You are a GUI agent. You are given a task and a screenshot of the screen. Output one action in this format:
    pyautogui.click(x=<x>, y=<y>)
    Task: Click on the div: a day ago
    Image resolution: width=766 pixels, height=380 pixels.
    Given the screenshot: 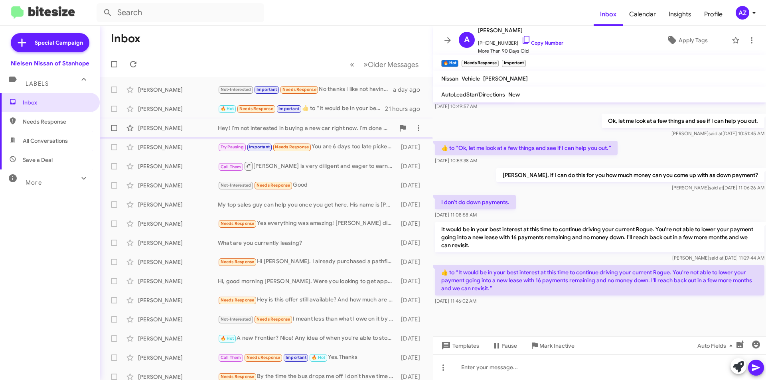 What is the action you would take?
    pyautogui.click(x=410, y=90)
    